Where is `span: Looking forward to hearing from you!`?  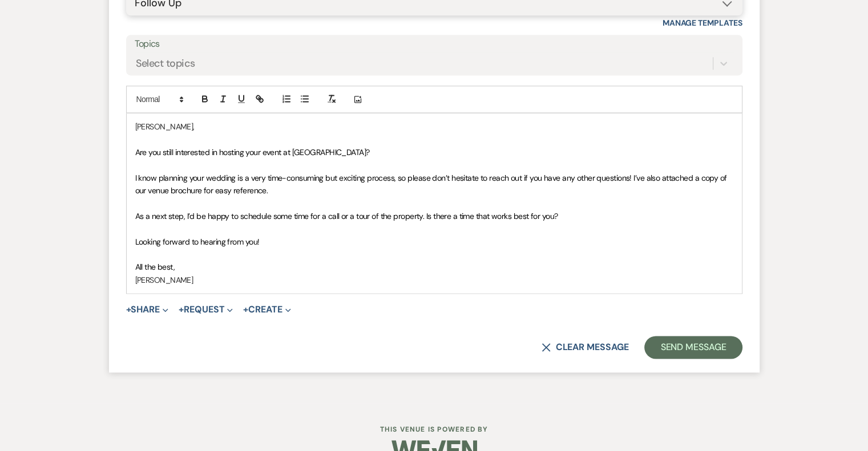
span: Looking forward to hearing from you! is located at coordinates (197, 242).